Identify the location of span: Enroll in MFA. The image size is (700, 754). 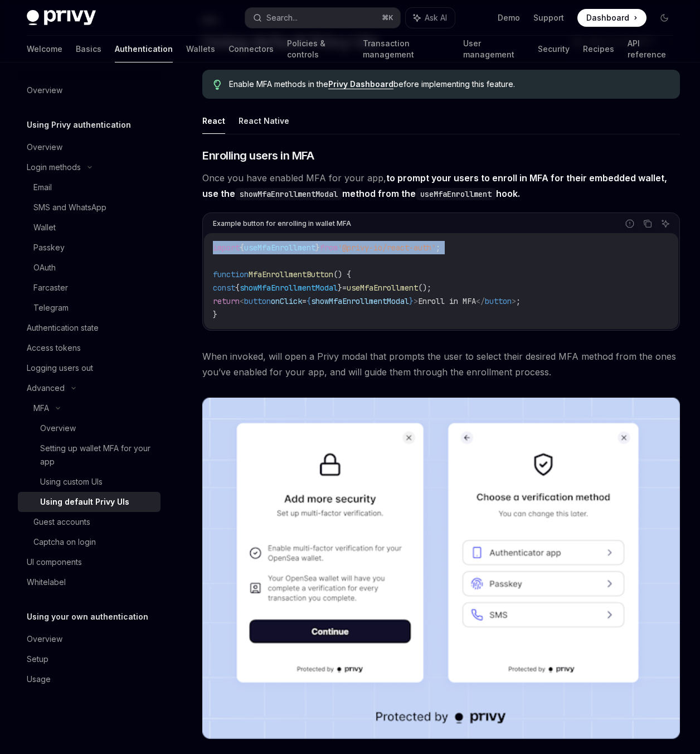
(447, 301).